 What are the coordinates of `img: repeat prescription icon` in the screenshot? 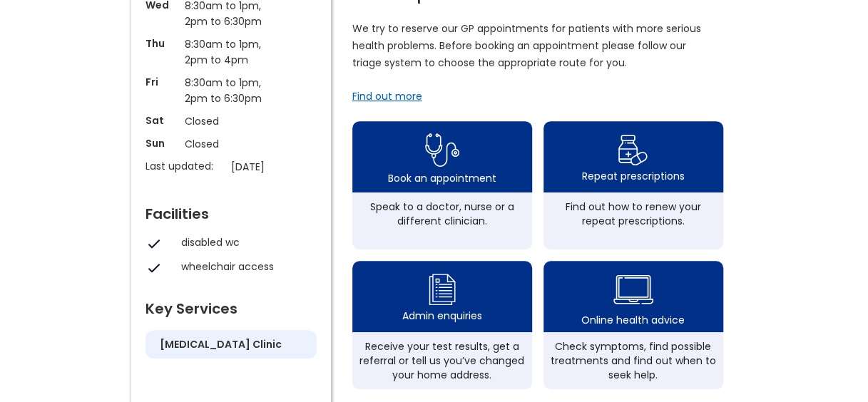 It's located at (633, 149).